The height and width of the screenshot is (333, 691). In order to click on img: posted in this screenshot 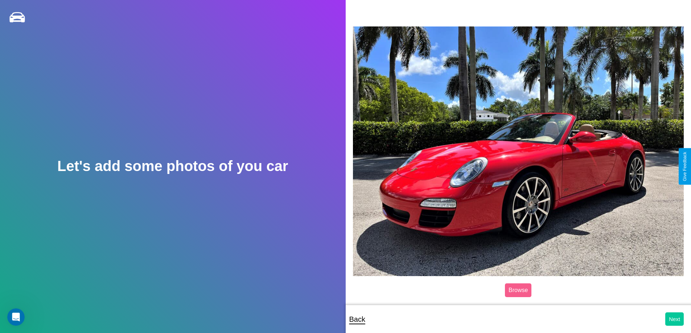, I will do `click(518, 151)`.